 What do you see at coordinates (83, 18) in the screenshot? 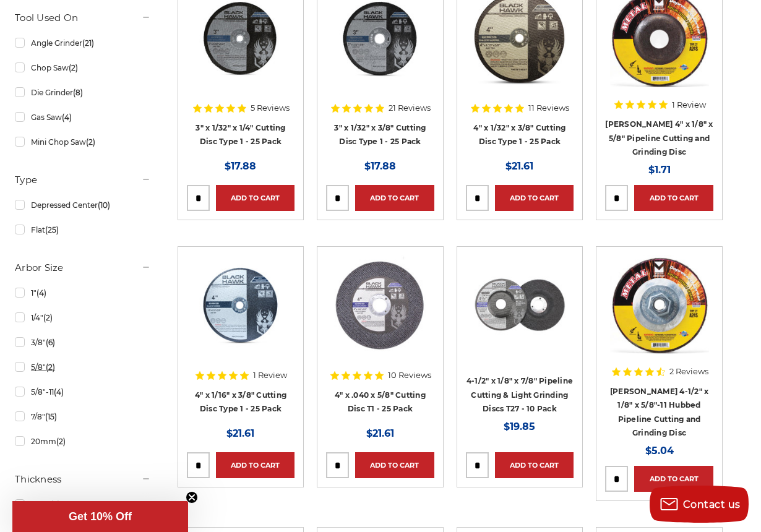
I see `h5: Tool Used On` at bounding box center [83, 18].